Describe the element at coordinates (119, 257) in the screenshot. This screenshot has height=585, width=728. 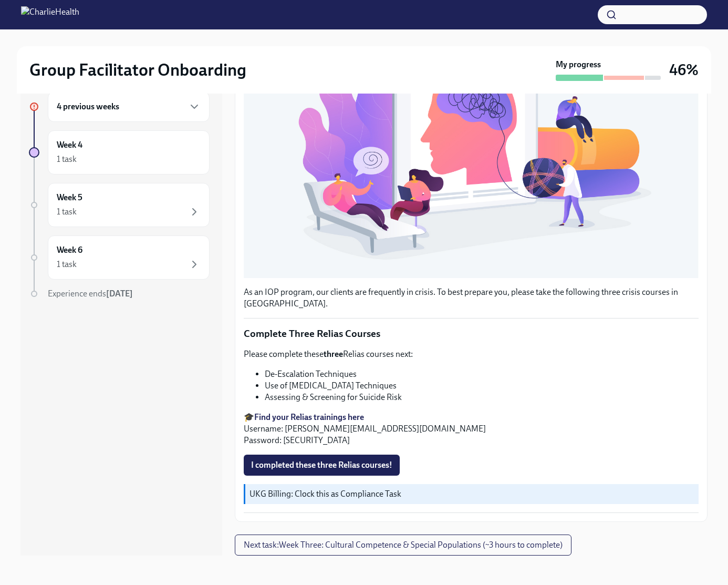
I see `a: Week 61 task` at that location.